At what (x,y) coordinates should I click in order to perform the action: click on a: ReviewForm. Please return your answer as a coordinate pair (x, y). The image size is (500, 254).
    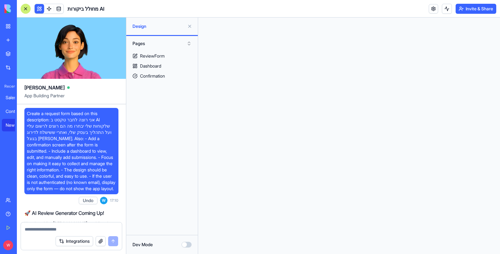
    Looking at the image, I should click on (162, 56).